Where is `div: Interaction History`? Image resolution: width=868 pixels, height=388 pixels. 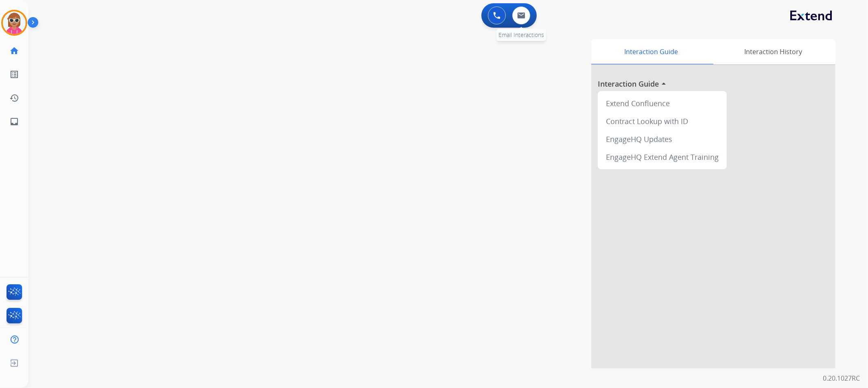
div: Interaction History is located at coordinates (773, 52).